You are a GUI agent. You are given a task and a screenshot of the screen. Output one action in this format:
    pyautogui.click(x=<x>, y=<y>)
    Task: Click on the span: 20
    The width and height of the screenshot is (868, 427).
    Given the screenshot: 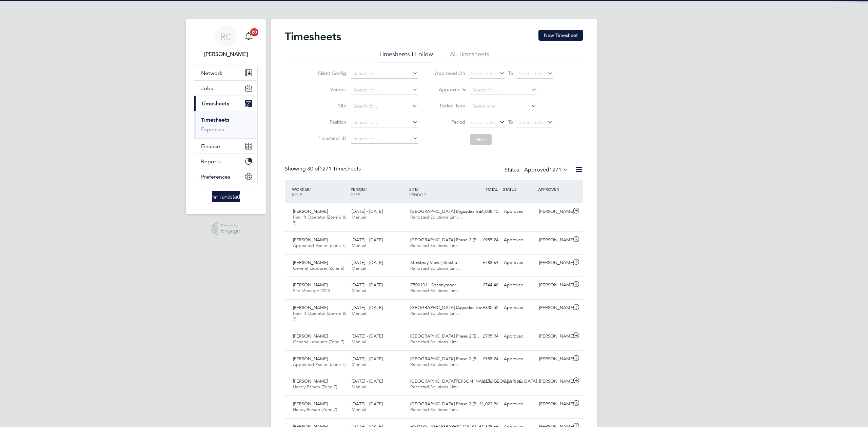 What is the action you would take?
    pyautogui.click(x=255, y=32)
    